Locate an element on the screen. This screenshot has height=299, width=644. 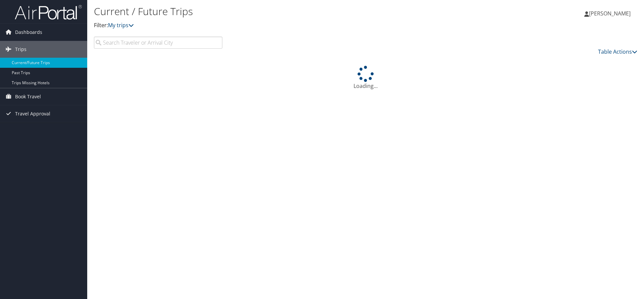
input: Search Traveler or Arrival City is located at coordinates (158, 43).